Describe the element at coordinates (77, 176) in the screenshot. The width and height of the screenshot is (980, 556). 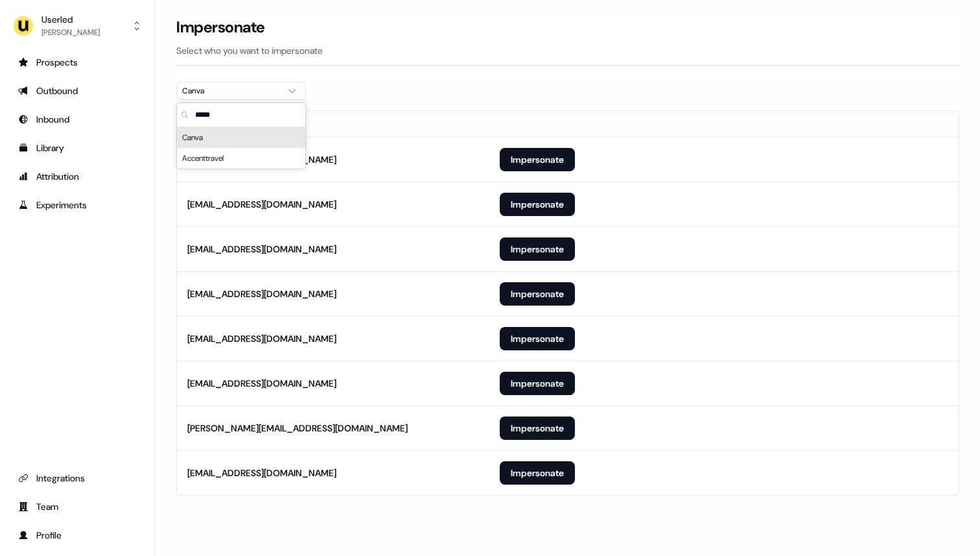
I see `a: Go to attribution` at that location.